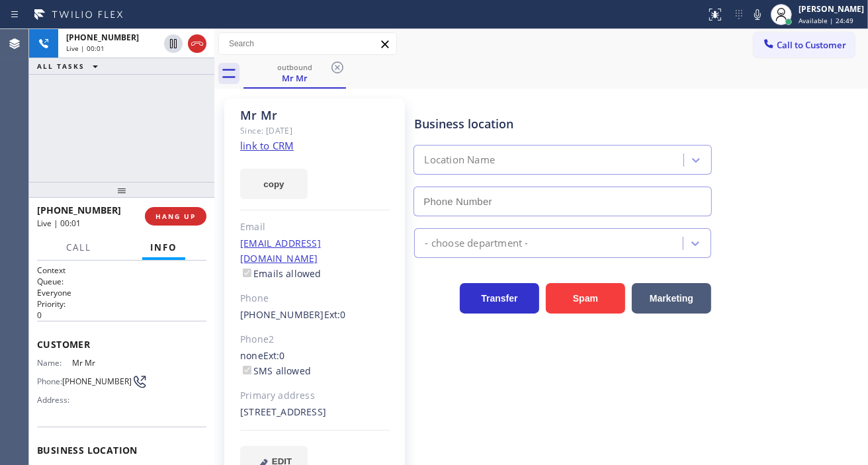  What do you see at coordinates (173, 44) in the screenshot?
I see `button: Hold Customer` at bounding box center [173, 44].